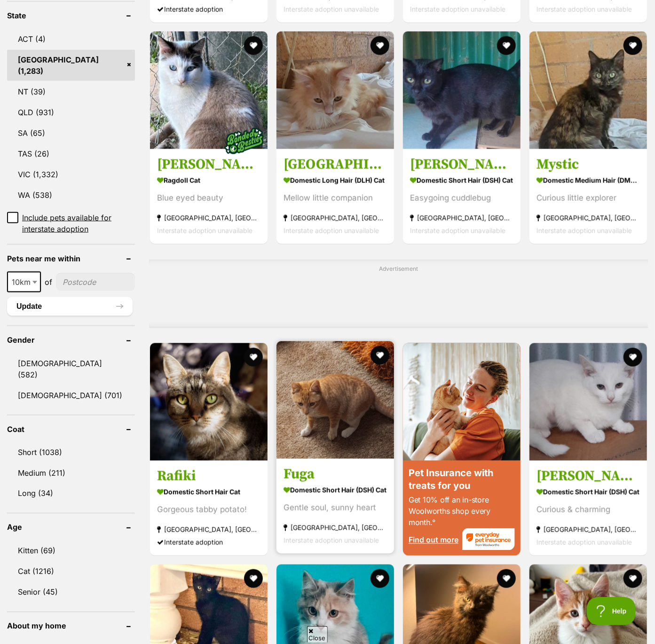  What do you see at coordinates (462, 199) in the screenshot?
I see `div: Easygoing cuddlebug` at bounding box center [462, 199].